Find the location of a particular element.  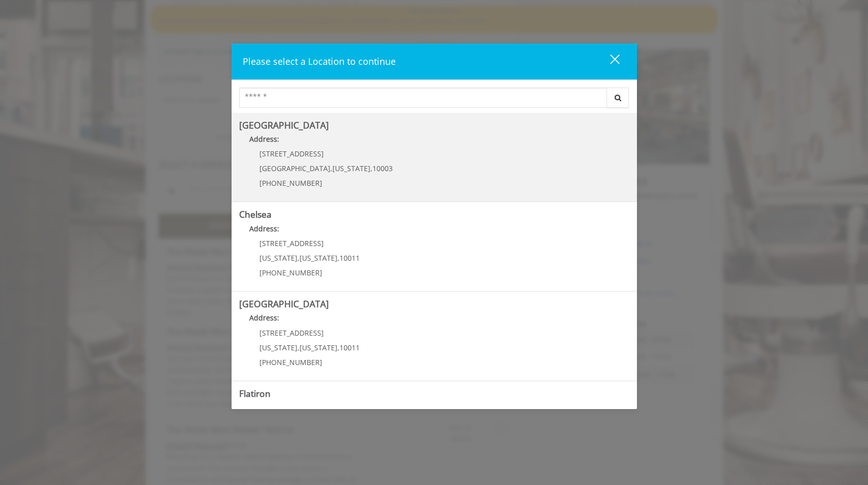

span: Please select a Location to continue is located at coordinates (319, 61).